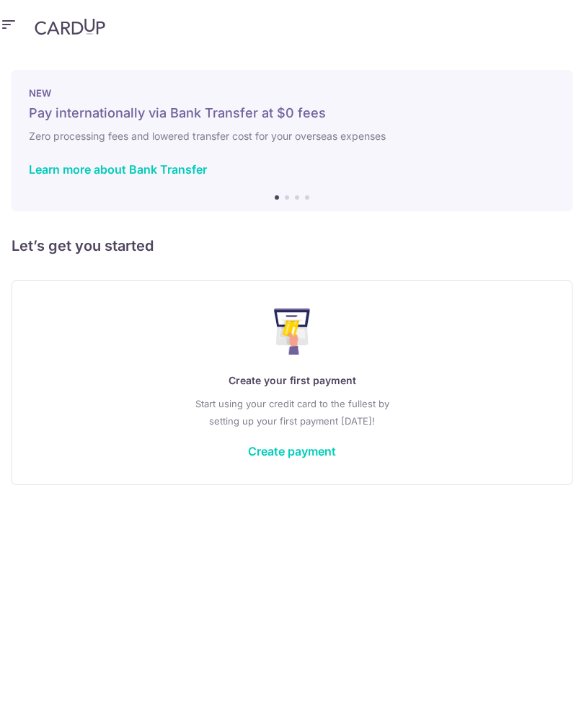 This screenshot has width=584, height=728. I want to click on h5: Let’s get you started, so click(292, 246).